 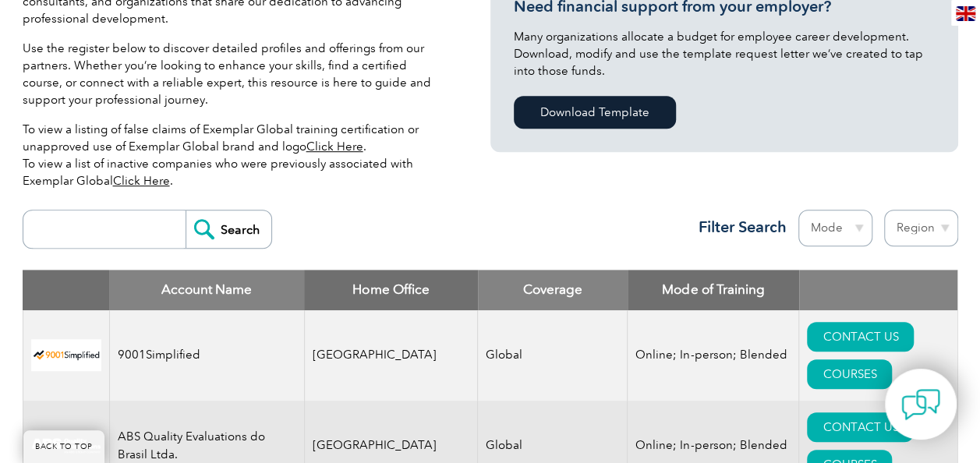 What do you see at coordinates (390, 290) in the screenshot?
I see `th: Home Office: activate to sort column ascending` at bounding box center [390, 290].